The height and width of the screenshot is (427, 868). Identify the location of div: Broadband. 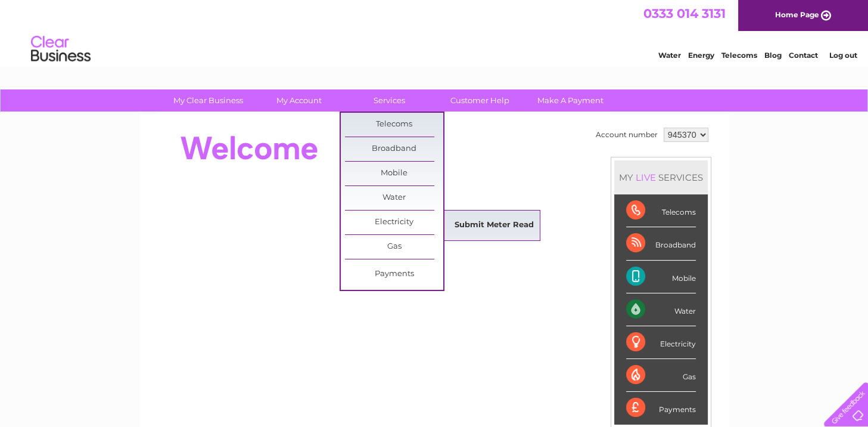
(661, 243).